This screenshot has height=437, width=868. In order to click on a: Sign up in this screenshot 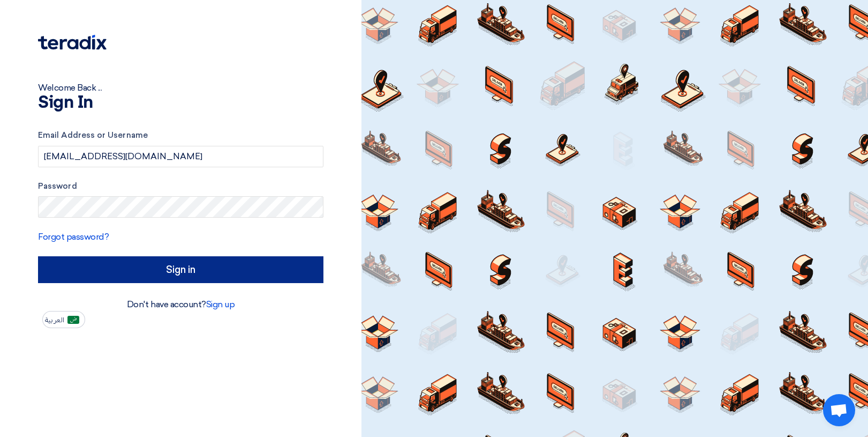, I will do `click(221, 304)`.